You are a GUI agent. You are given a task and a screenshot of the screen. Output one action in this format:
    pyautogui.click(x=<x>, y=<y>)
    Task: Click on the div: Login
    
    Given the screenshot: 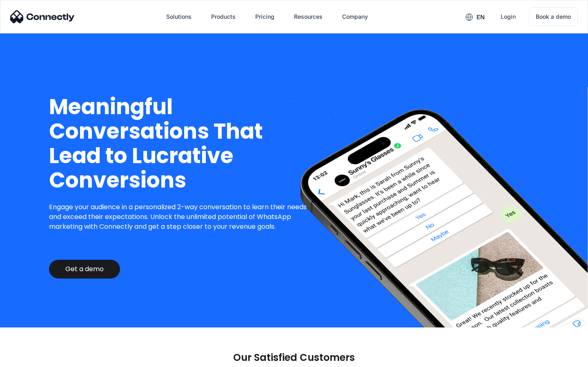 What is the action you would take?
    pyautogui.click(x=508, y=16)
    